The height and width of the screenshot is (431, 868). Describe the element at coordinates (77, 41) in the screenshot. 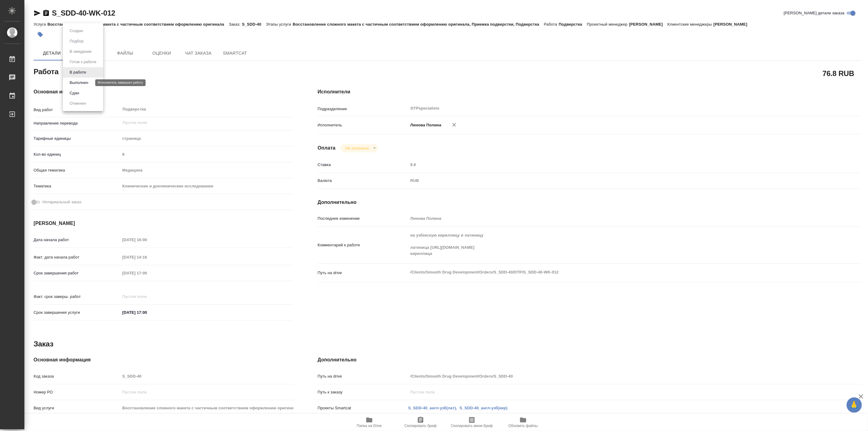

I see `button: Подбор` at that location.